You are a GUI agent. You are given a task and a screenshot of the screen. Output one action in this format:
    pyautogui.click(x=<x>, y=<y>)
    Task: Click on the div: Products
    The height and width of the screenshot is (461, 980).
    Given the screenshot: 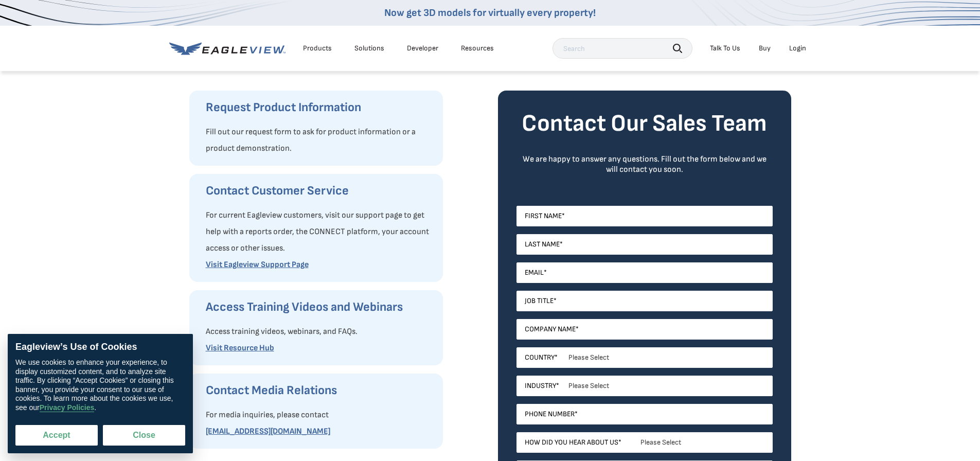 What is the action you would take?
    pyautogui.click(x=318, y=48)
    